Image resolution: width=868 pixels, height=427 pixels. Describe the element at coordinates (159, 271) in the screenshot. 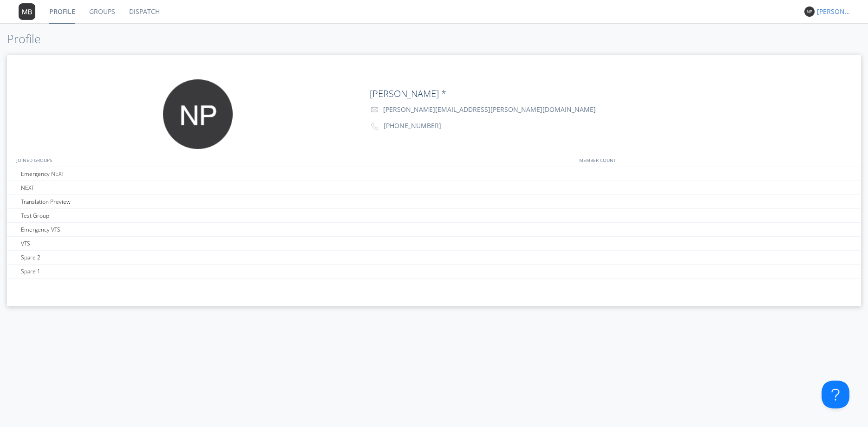

I see `div: Spare 1` at that location.